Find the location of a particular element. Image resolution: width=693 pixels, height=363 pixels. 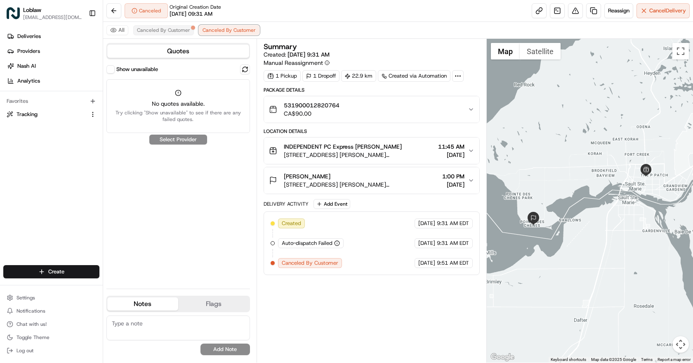

button: Settings is located at coordinates (51, 297).